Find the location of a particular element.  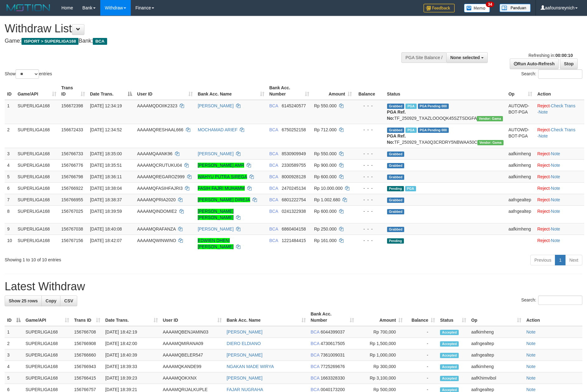

span: Pending is located at coordinates (395, 241).